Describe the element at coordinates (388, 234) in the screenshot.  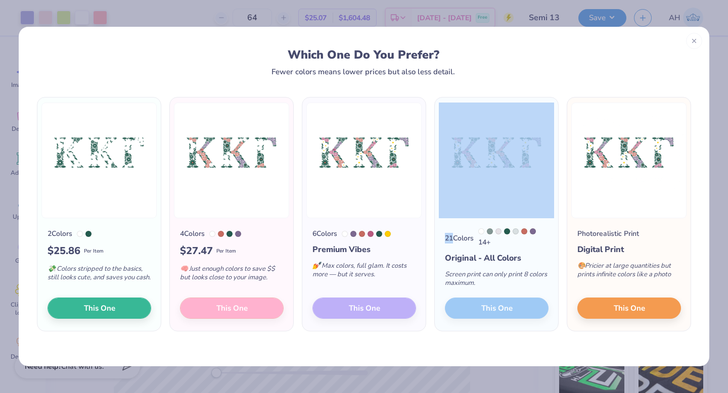
I see `div: 116 C` at that location.